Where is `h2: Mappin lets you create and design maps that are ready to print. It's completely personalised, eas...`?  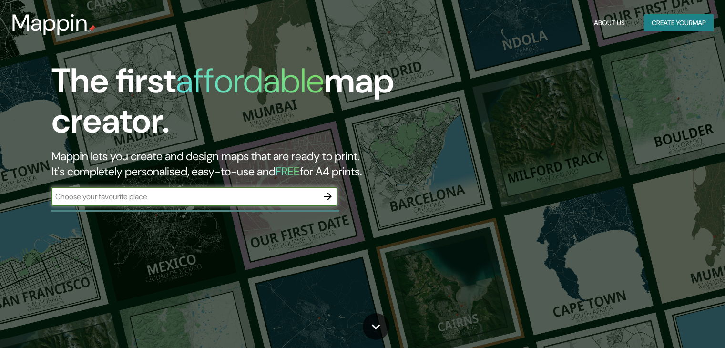 h2: Mappin lets you create and design maps that are ready to print. It's completely personalised, eas... is located at coordinates (233, 164).